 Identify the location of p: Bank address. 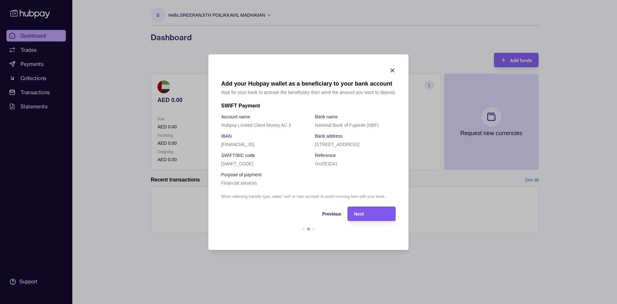
(329, 136).